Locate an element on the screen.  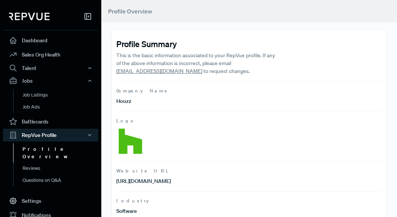
span: Logo is located at coordinates (249, 121).